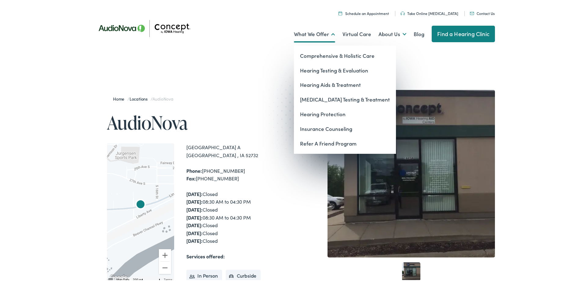 The height and width of the screenshot is (281, 582). I want to click on a: Insurance Counseling, so click(345, 128).